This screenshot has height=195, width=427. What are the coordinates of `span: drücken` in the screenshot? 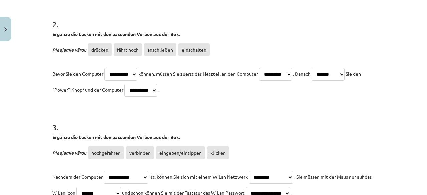 It's located at (100, 50).